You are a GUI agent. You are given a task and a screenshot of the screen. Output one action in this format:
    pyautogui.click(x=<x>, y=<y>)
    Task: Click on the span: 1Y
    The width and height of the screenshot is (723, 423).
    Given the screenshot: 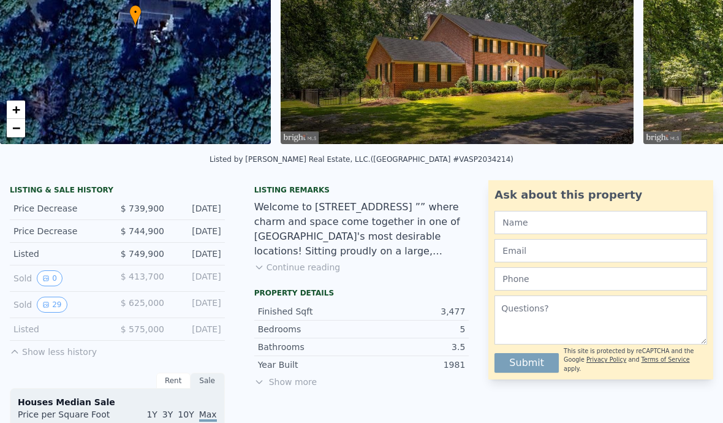 What is the action you would take?
    pyautogui.click(x=151, y=414)
    